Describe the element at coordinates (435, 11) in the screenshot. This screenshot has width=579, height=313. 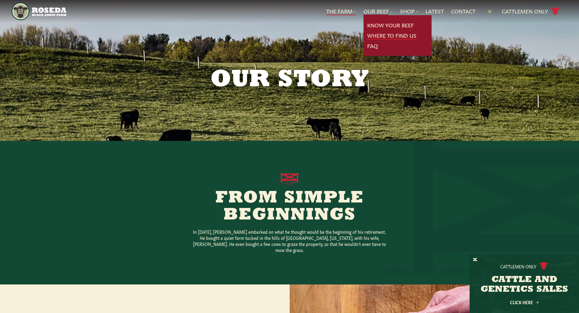
I see `a: Latest` at that location.